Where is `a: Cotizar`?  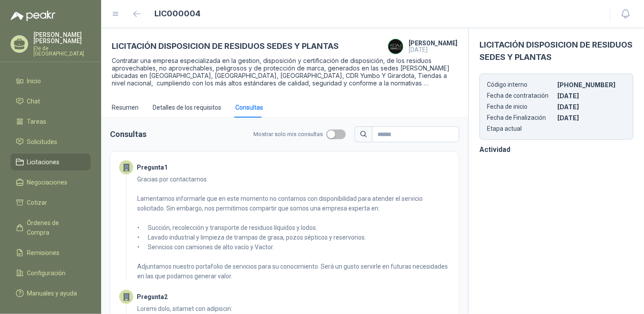
a: Cotizar is located at coordinates (50, 203).